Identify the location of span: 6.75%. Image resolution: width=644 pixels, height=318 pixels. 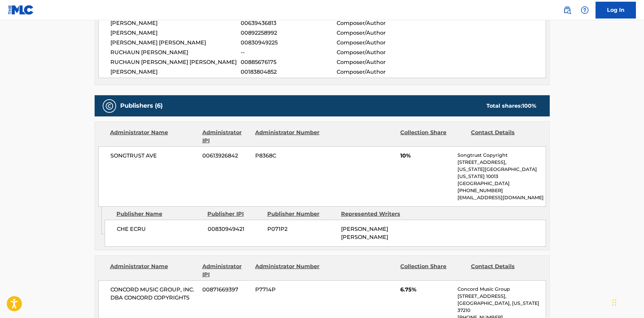
(426, 289).